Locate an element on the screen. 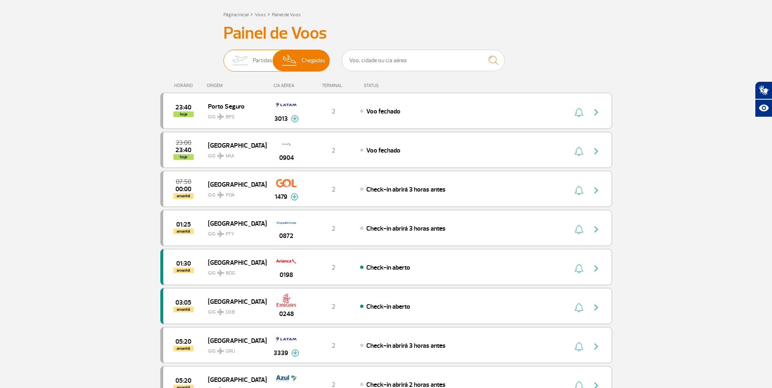 This screenshot has height=388, width=772. span: POA is located at coordinates (230, 195).